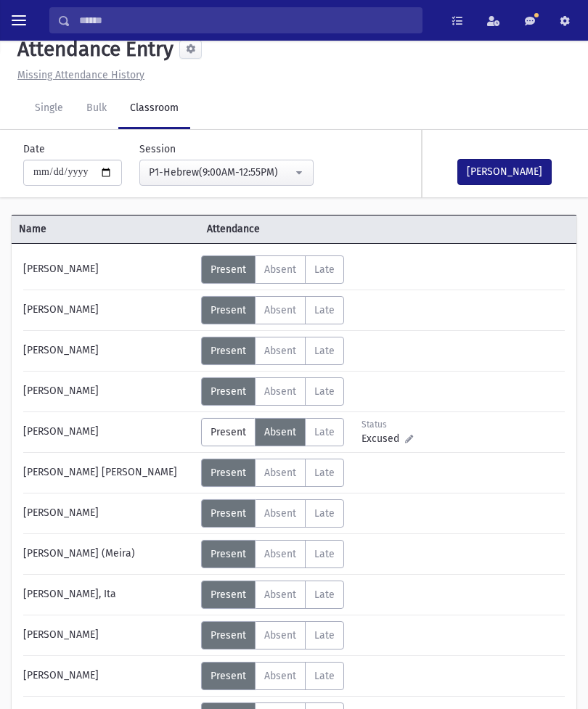  I want to click on a: Classroom, so click(154, 109).